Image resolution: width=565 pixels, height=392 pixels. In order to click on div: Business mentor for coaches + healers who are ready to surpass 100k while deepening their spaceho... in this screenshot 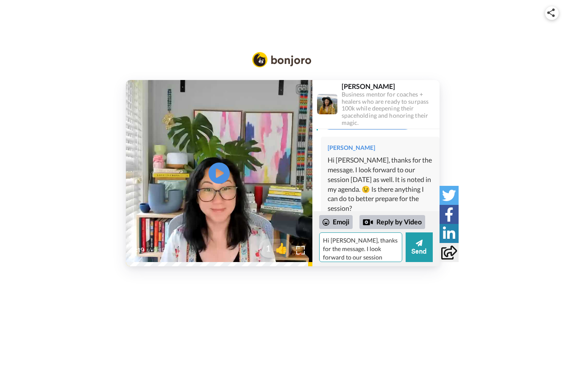, I will do `click(390, 109)`.